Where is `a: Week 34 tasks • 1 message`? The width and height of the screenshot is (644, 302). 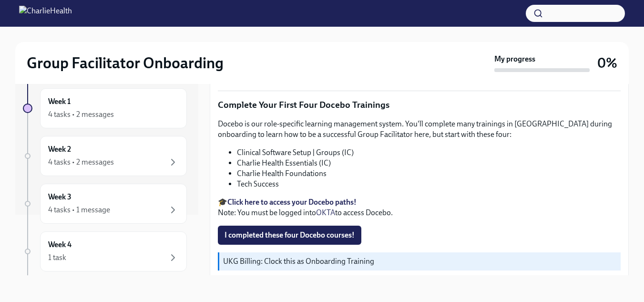
a: Week 34 tasks • 1 message is located at coordinates (105, 204).